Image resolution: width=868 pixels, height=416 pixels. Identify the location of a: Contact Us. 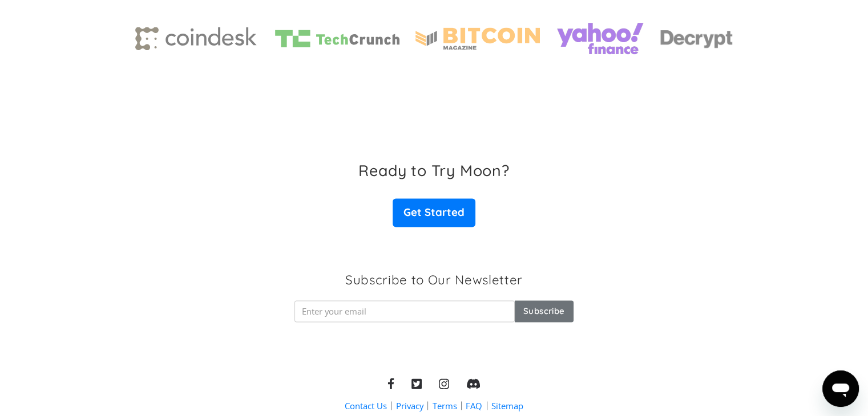
(366, 405).